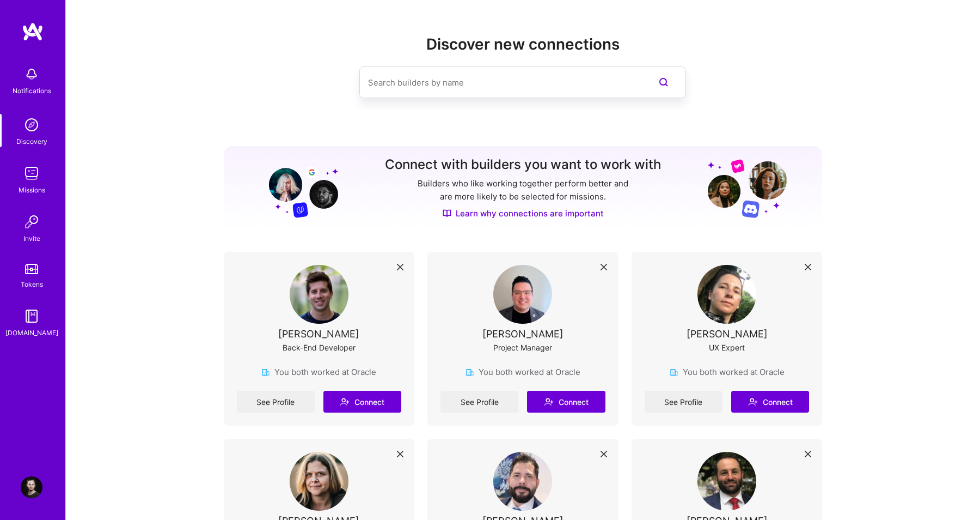 Image resolution: width=980 pixels, height=520 pixels. Describe the element at coordinates (319, 347) in the screenshot. I see `div: Back-End Developer` at that location.